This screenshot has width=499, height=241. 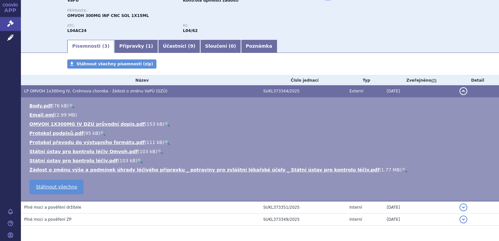 What do you see at coordinates (106, 46) in the screenshot?
I see `span: 3` at bounding box center [106, 46].